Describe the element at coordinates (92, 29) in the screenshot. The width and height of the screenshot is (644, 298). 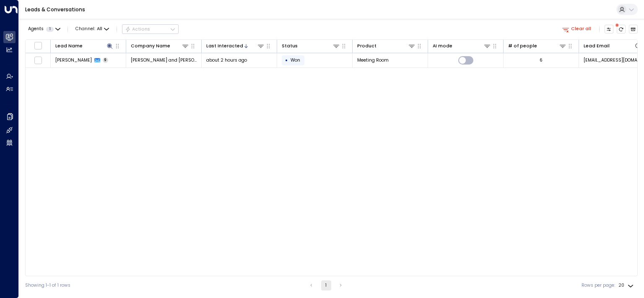
I see `span: Channel:` at that location.